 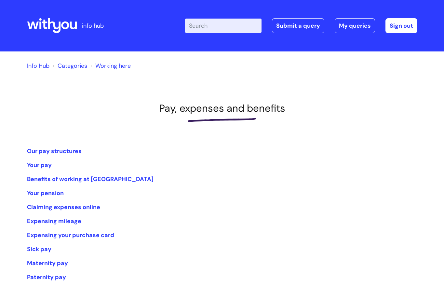 I want to click on a: Claiming expenses online, so click(x=63, y=207).